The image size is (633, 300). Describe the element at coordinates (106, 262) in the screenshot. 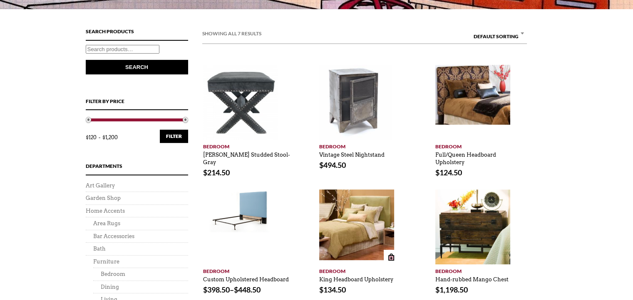

I see `a: Furniture` at that location.